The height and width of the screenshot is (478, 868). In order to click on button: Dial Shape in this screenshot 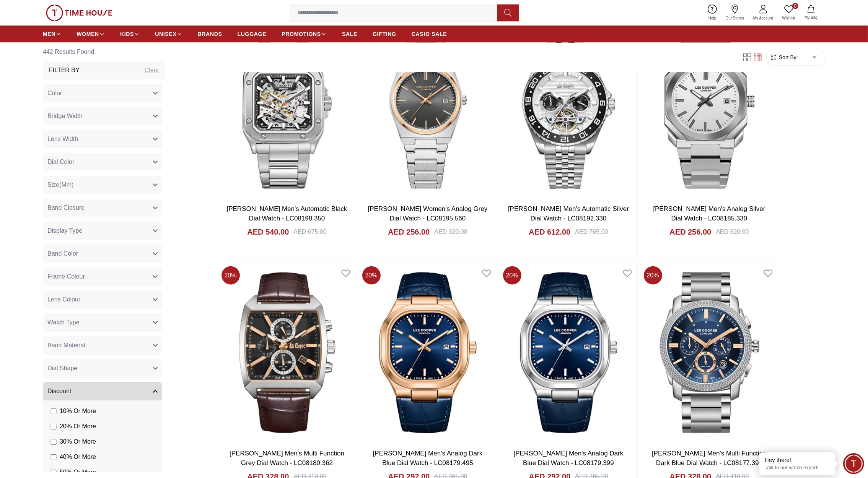, I will do `click(102, 368)`.